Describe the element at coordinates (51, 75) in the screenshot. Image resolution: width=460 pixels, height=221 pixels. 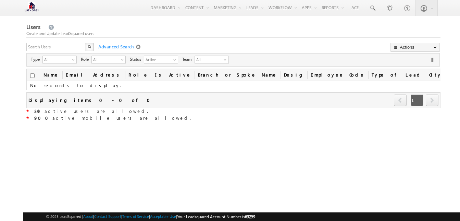
I see `a: Name` at that location.